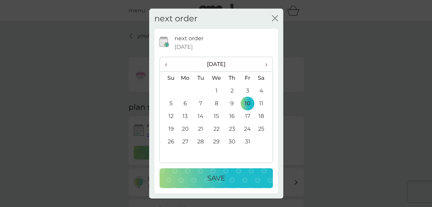  I want to click on td: 17, so click(247, 116).